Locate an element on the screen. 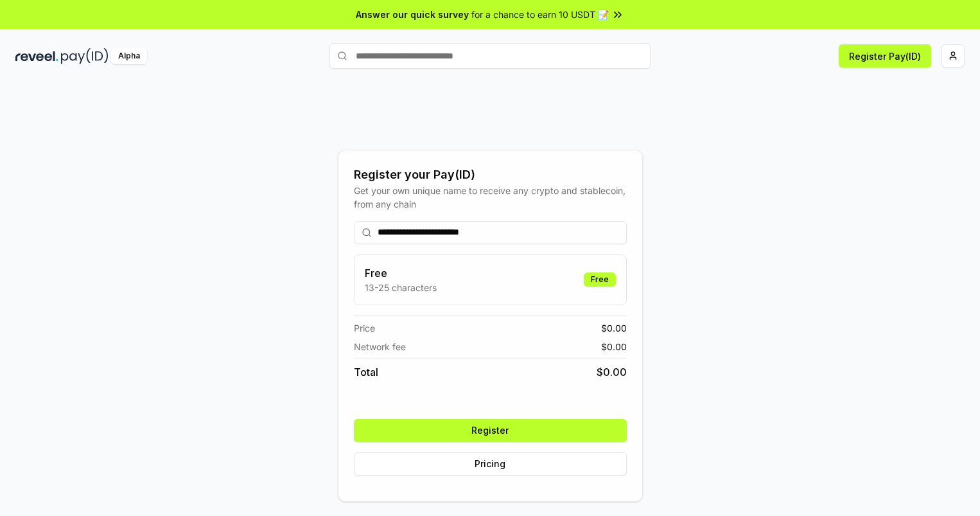 The image size is (980, 516). span: for a chance to earn 10 USDT 📝 is located at coordinates (540, 14).